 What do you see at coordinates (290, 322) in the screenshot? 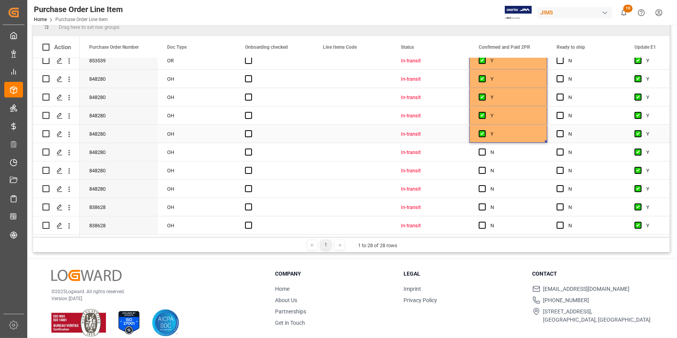
I see `a: Get in Touch` at bounding box center [290, 322].